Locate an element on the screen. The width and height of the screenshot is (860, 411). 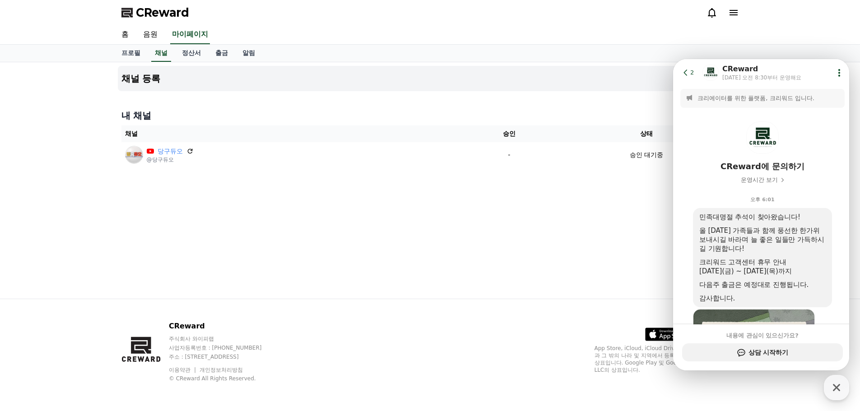
a: 개인정보처리방침 is located at coordinates (221, 370).